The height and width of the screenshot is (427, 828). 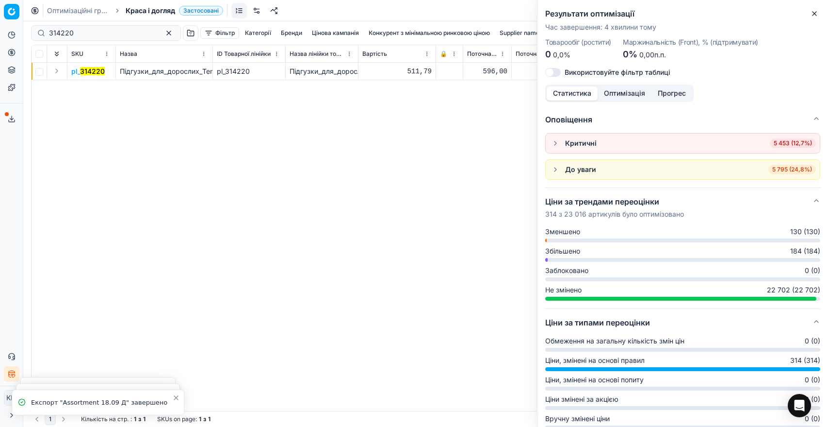 I want to click on div: Оповіщення, so click(x=683, y=160).